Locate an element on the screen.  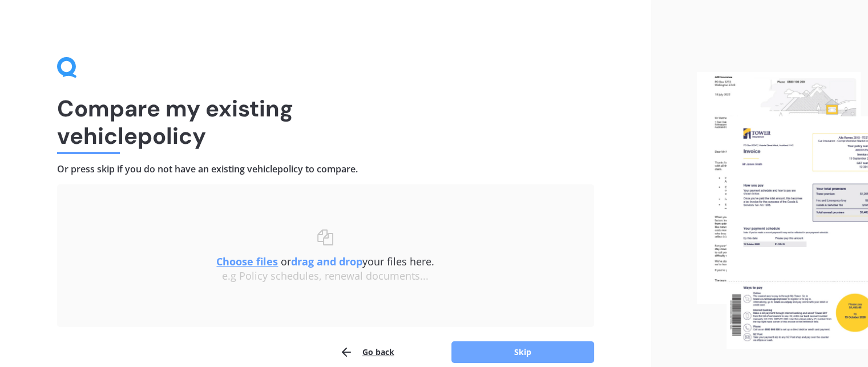
h4: Or press skip if you do not have an existing vehicle policy to compare. is located at coordinates (325, 169).